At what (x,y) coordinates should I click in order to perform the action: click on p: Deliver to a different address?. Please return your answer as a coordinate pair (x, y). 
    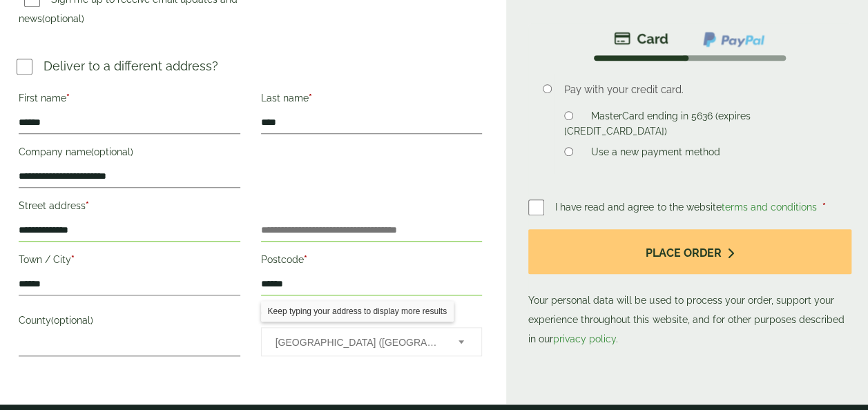
    Looking at the image, I should click on (130, 65).